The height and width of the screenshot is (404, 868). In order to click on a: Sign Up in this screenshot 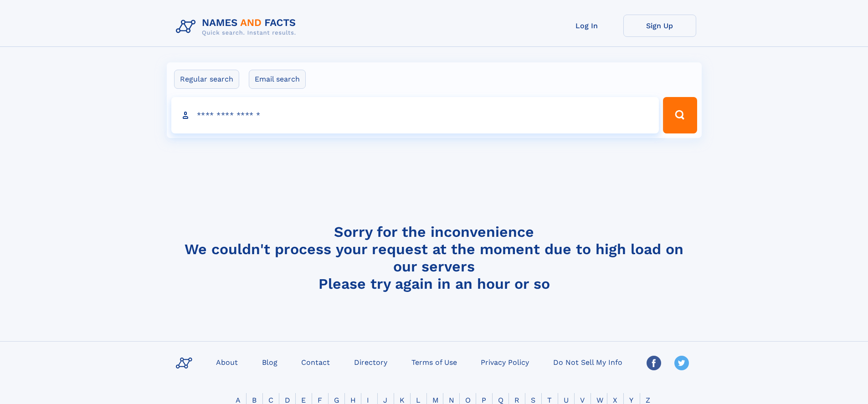, I will do `click(660, 26)`.